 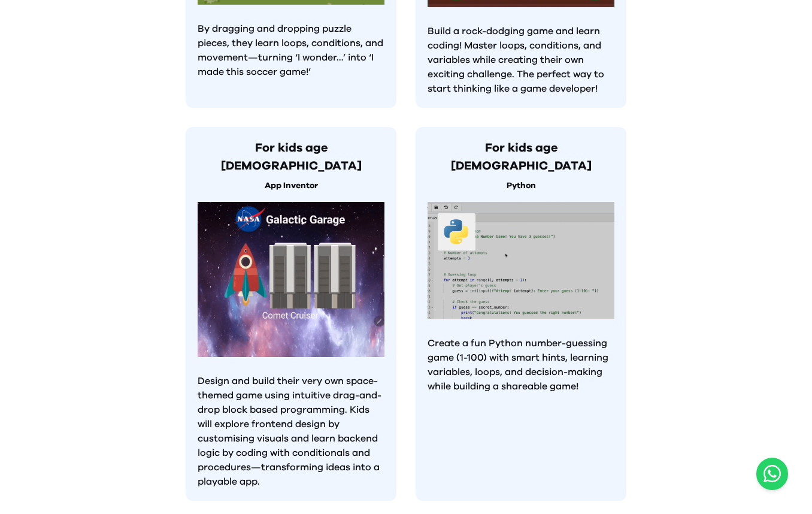 I want to click on p: Design and build their very own space-themed game using intuitive drag-and-drop block based progr..., so click(x=291, y=432).